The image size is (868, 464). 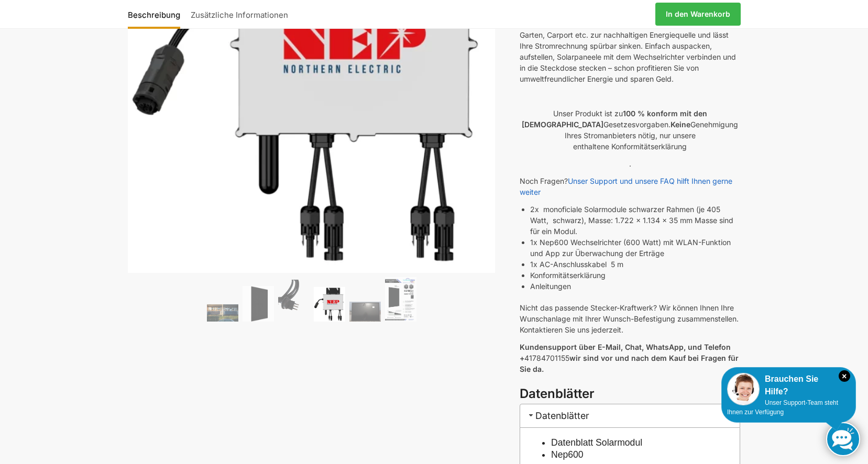 What do you see at coordinates (365, 312) in the screenshot?
I see `img: Balkonkraftwerk 600/810 Watt Fullblack – Bild 5` at bounding box center [365, 312].